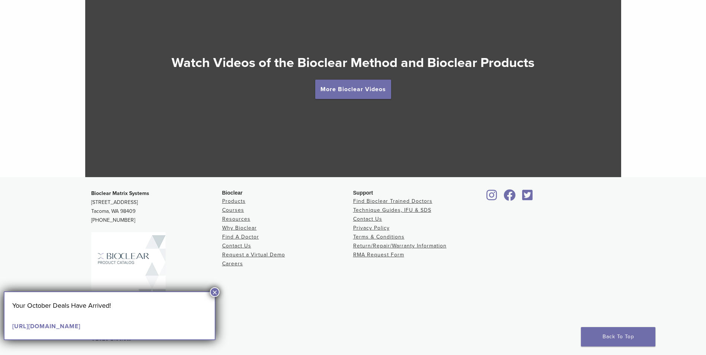  Describe the element at coordinates (215, 292) in the screenshot. I see `button: Close` at that location.